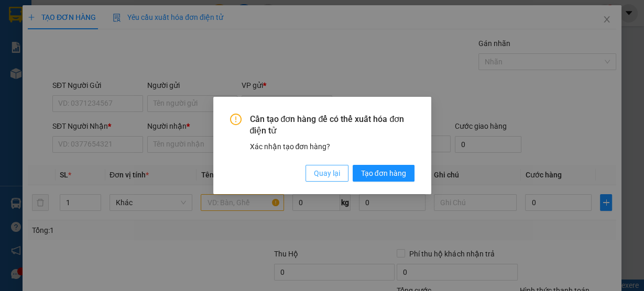 The width and height of the screenshot is (644, 291). I want to click on span: Cần tạo đơn hàng để có thể xuất hóa đơn điện tử, so click(333, 125).